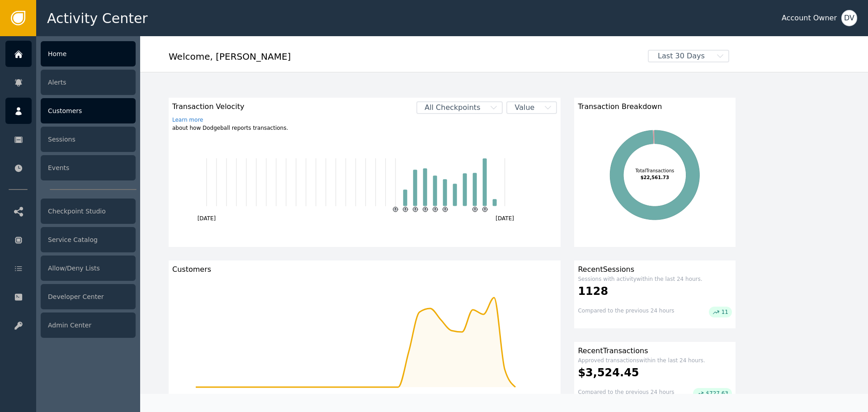 Image resolution: width=868 pixels, height=412 pixels. Describe the element at coordinates (70, 139) in the screenshot. I see `a: Sessions` at that location.